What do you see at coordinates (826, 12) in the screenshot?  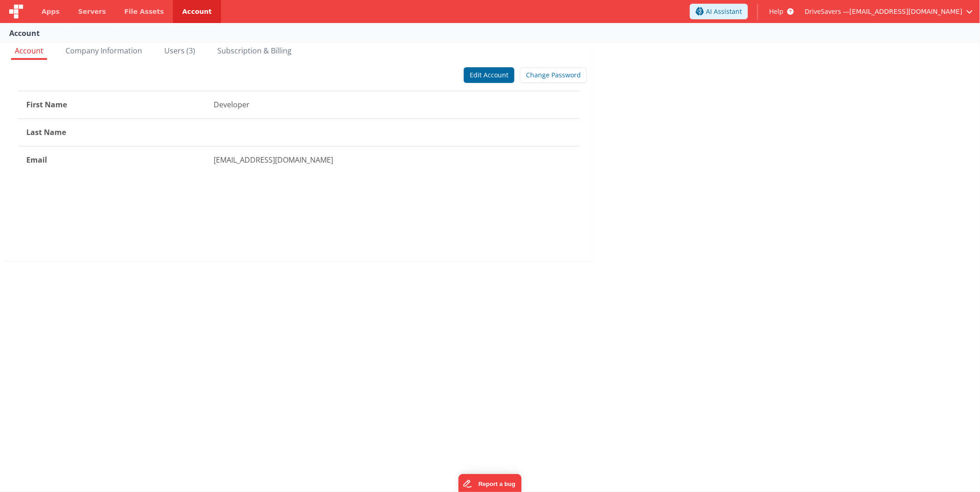 I see `span: DriveSavers —` at bounding box center [826, 12].